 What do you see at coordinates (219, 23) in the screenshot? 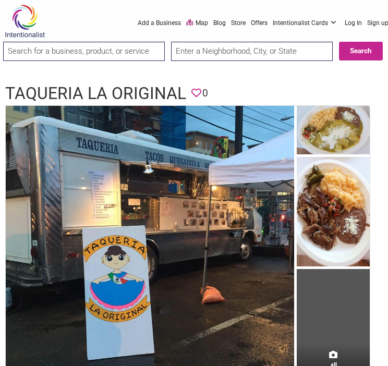
I see `a: Blog` at bounding box center [219, 23].